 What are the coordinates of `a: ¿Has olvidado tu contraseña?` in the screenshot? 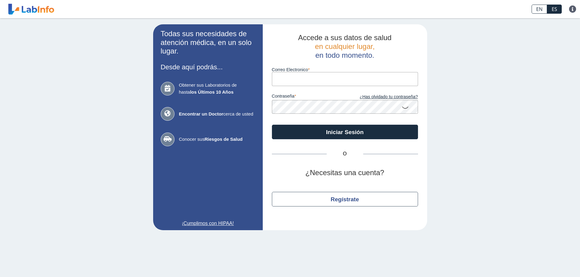 It's located at (382, 97).